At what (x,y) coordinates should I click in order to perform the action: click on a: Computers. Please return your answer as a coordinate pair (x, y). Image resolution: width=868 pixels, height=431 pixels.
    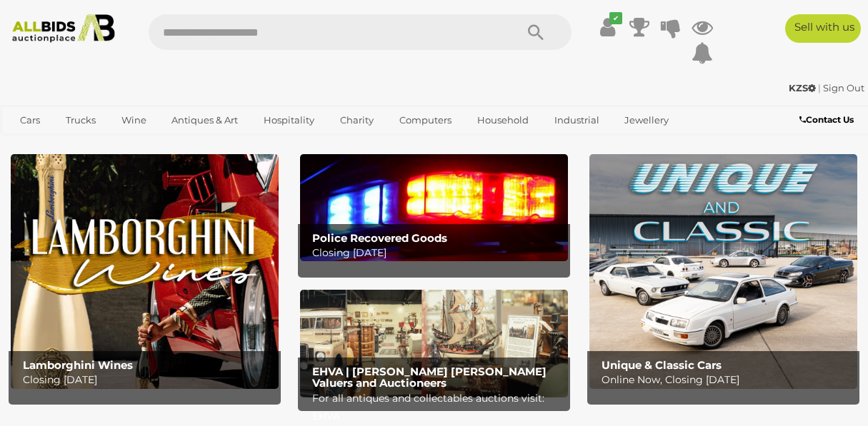
    Looking at the image, I should click on (425, 120).